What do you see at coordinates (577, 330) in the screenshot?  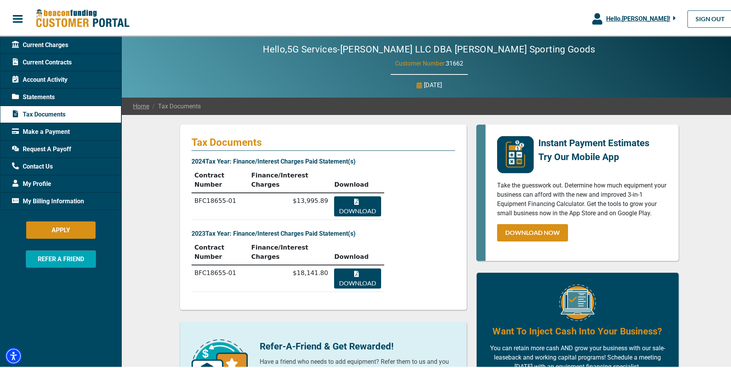 I see `h4: Want To Inject Cash Into Your Business?` at bounding box center [577, 330].